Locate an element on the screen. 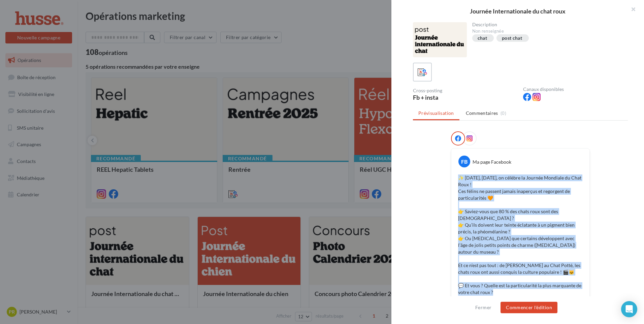  div: Canaux disponibles is located at coordinates (575, 89).